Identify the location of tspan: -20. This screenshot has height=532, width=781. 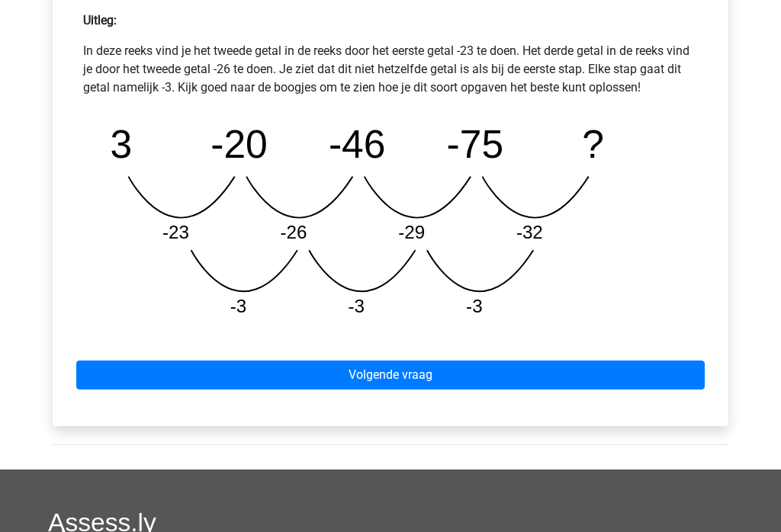
(239, 145).